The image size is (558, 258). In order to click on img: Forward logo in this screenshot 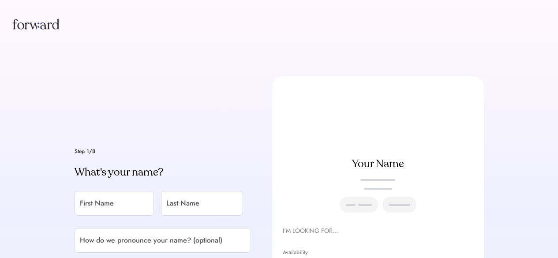, I will do `click(36, 24)`.